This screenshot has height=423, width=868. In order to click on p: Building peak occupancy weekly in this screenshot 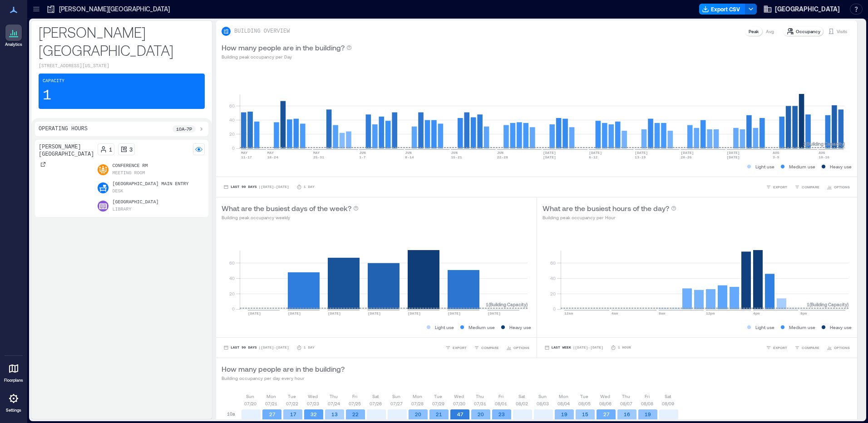, I will do `click(290, 217)`.